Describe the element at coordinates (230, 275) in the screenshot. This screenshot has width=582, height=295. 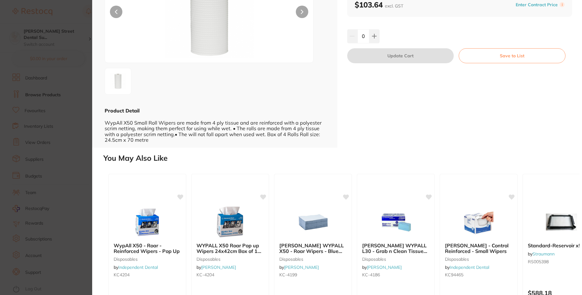
I see `small: KC-4204` at that location.